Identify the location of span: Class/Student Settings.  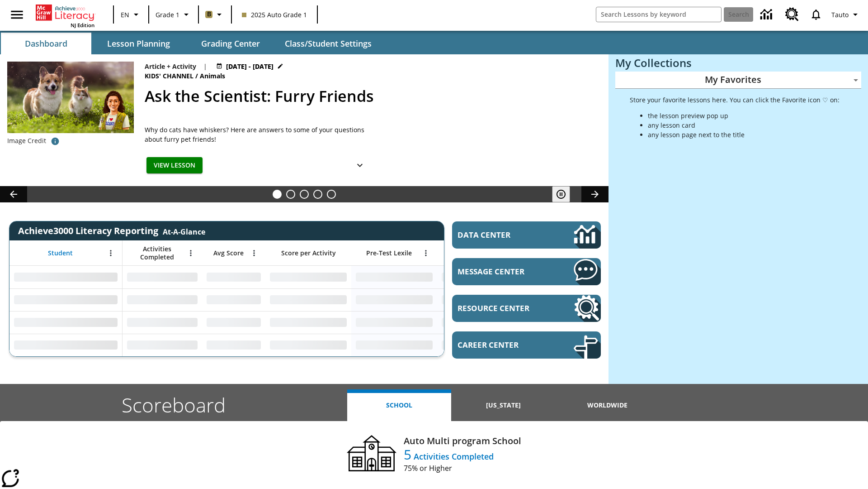
(329, 44).